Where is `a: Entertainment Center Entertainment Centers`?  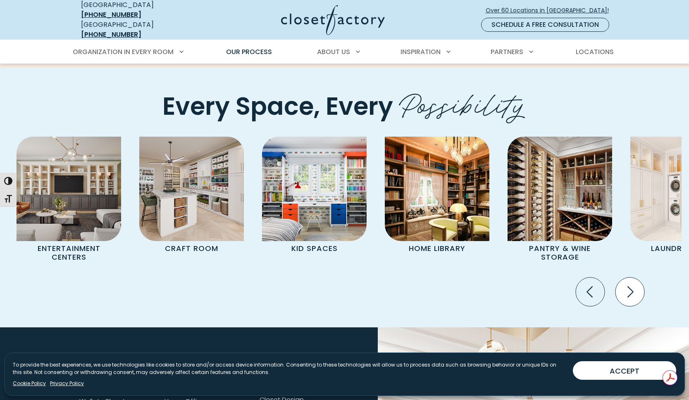 a: Entertainment Center Entertainment Centers is located at coordinates (69, 201).